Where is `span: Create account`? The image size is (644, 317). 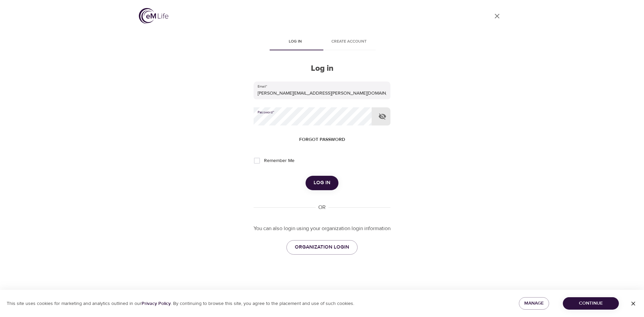 span: Create account is located at coordinates (349, 42).